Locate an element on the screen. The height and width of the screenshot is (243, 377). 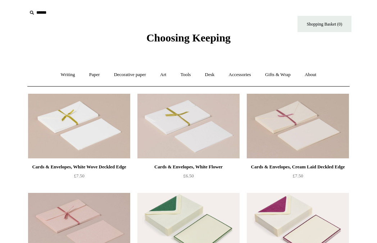
img: Cards & Envelopes, Cream Laid Deckled Edge is located at coordinates (298, 126).